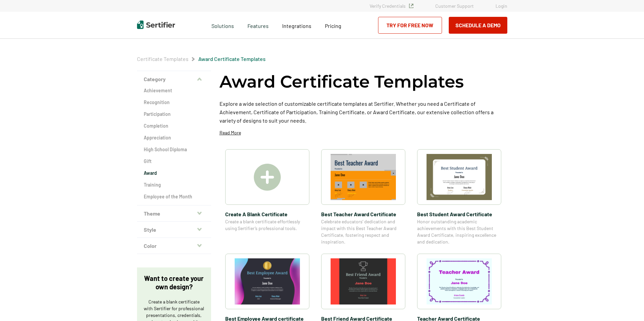 The width and height of the screenshot is (644, 321). What do you see at coordinates (223, 25) in the screenshot?
I see `span: Solutions` at bounding box center [223, 25].